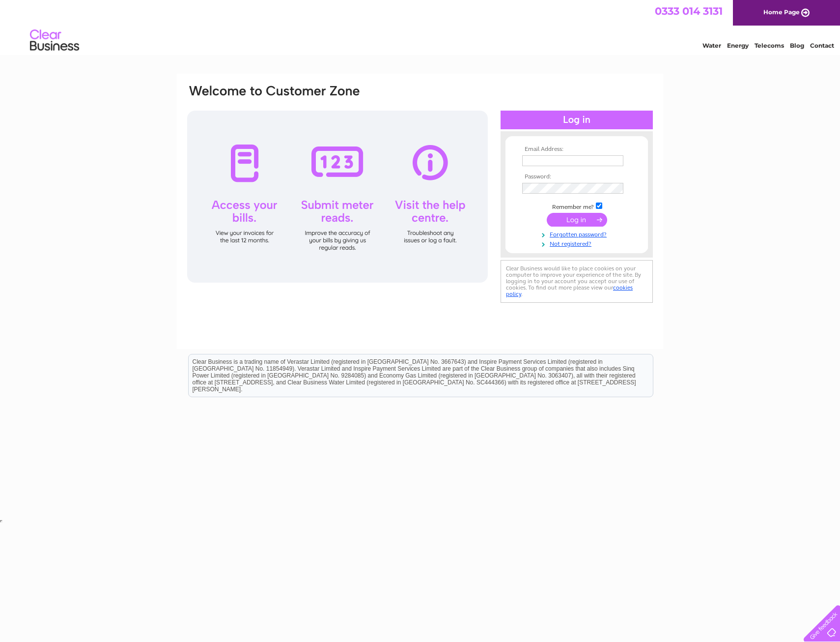 This screenshot has width=840, height=642. I want to click on input: Submit, so click(576, 220).